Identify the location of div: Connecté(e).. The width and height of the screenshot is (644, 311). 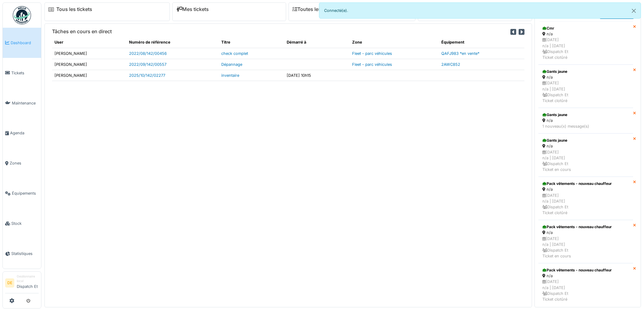
(480, 10).